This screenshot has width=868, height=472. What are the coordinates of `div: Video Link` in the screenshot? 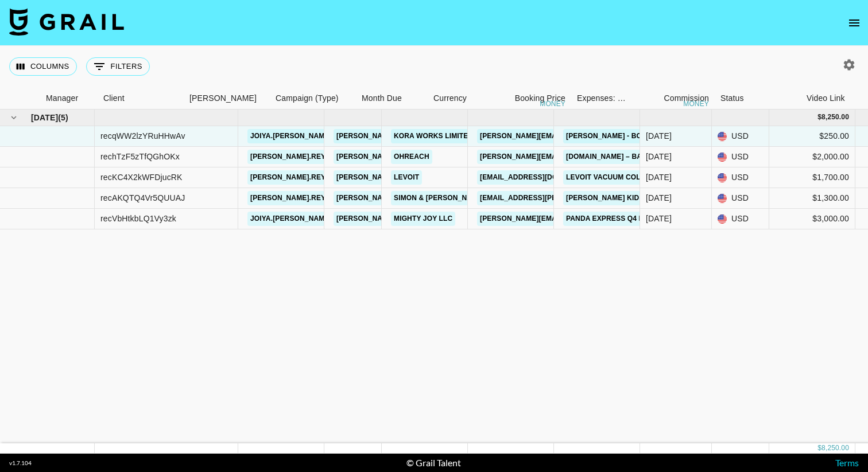 It's located at (825, 98).